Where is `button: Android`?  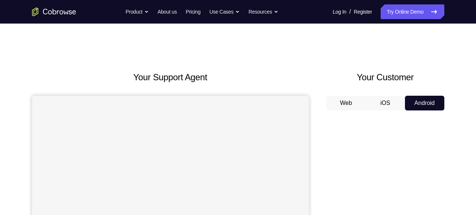
button: Android is located at coordinates (424, 103).